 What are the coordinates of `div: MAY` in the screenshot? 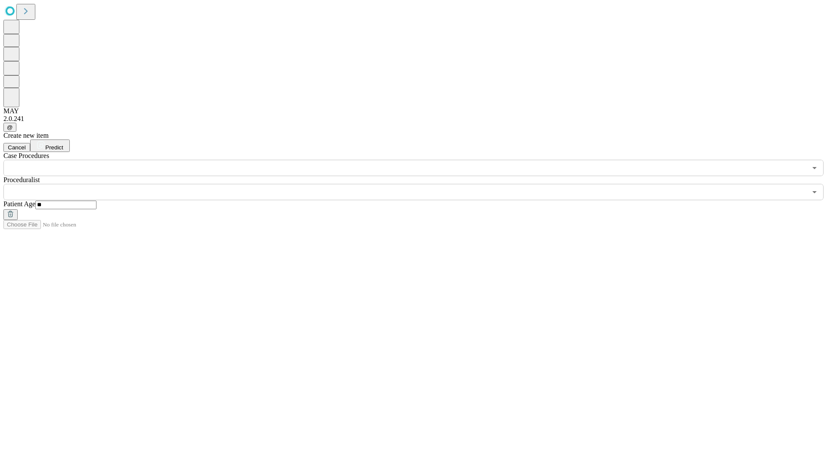 It's located at (413, 111).